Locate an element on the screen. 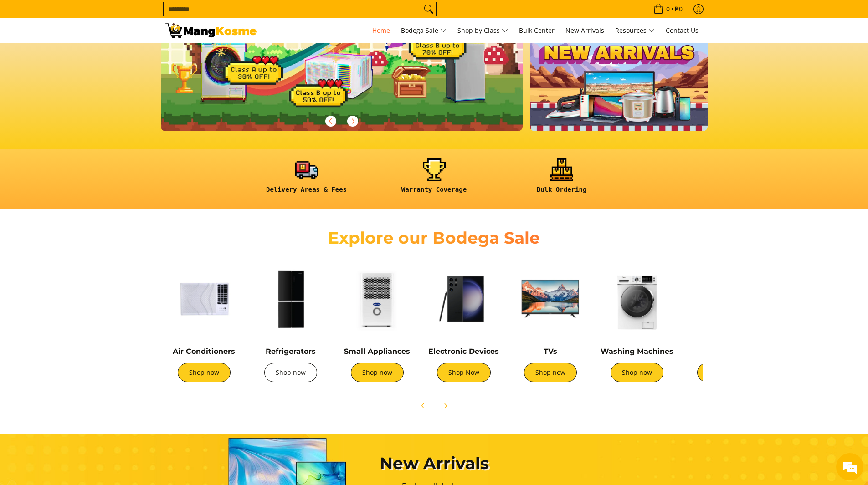 Image resolution: width=868 pixels, height=485 pixels. h2: Explore our Bodega Sale is located at coordinates (434, 238).